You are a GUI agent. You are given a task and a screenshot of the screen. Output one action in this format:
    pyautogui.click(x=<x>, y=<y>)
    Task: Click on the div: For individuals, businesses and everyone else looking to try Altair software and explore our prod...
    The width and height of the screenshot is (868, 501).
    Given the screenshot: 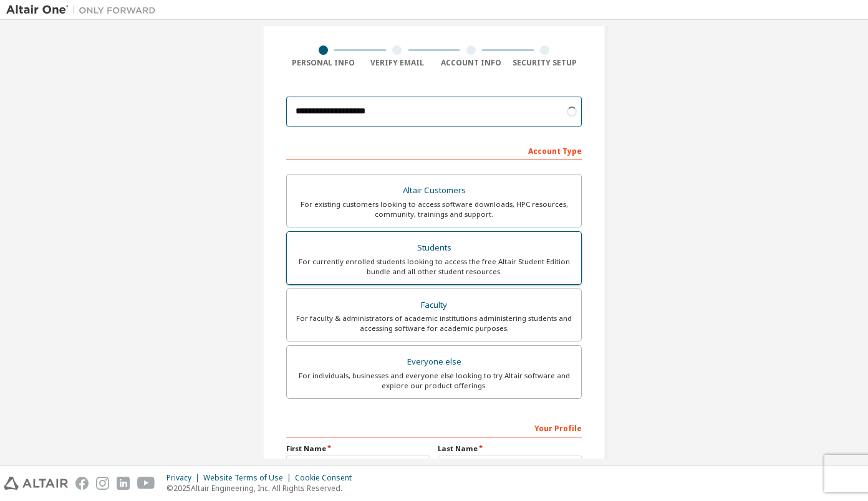 What is the action you would take?
    pyautogui.click(x=434, y=381)
    